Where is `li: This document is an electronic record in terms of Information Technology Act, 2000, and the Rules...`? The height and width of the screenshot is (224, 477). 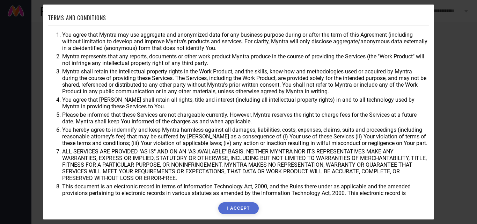
li: This document is an electronic record in terms of Information Technology Act, 2000, and the Rules... is located at coordinates (246, 193).